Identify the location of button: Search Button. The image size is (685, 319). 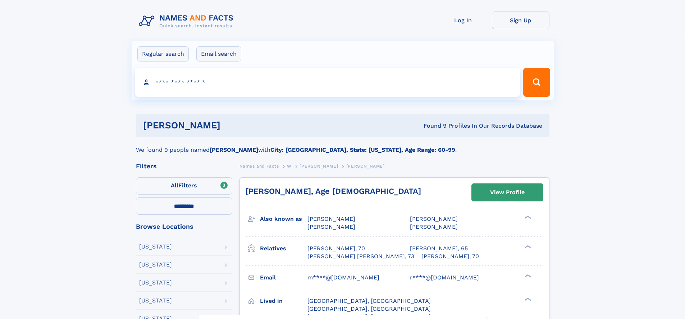
(537, 82).